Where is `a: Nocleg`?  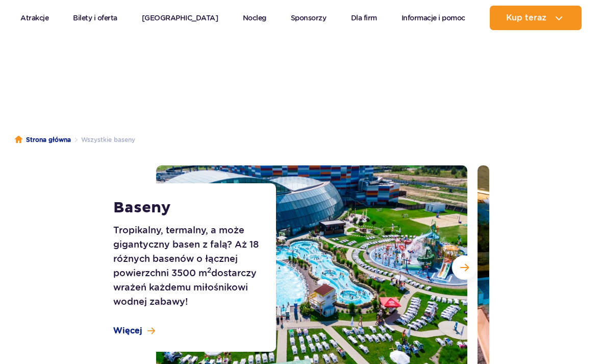 a: Nocleg is located at coordinates (255, 18).